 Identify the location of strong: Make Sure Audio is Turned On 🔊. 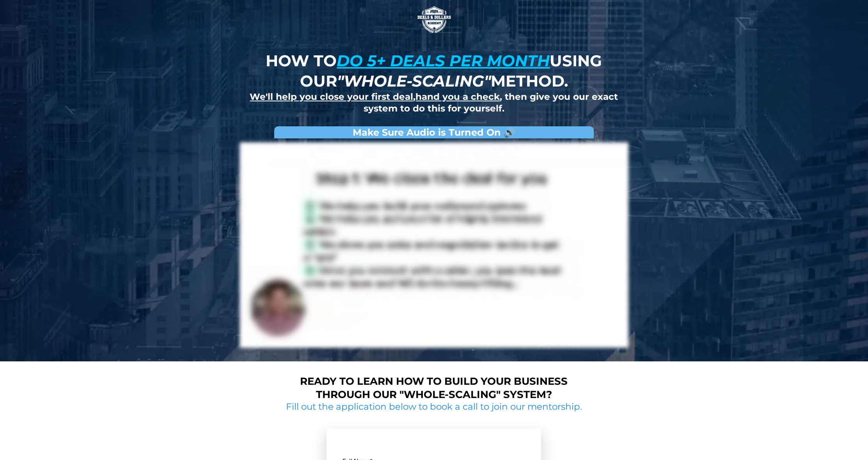
(434, 132).